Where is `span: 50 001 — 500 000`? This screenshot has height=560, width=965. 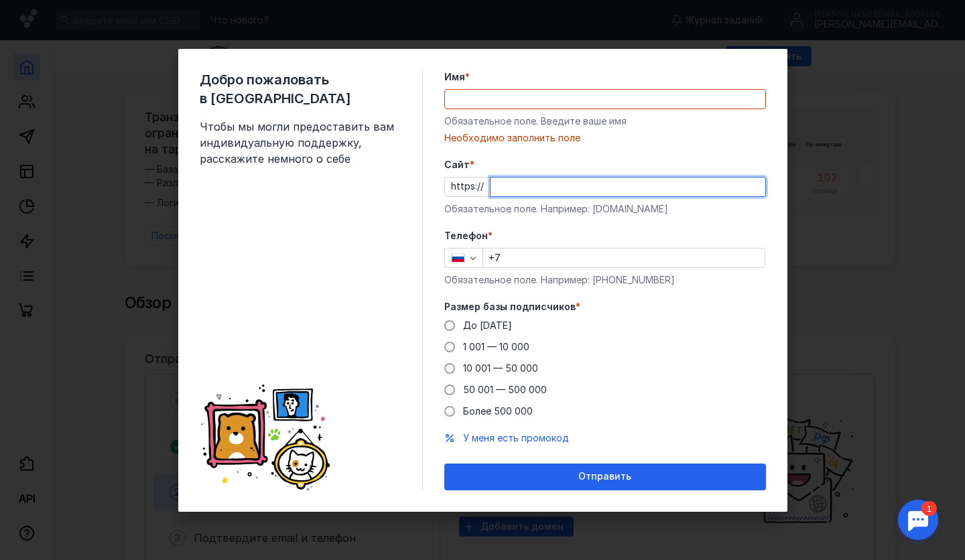 span: 50 001 — 500 000 is located at coordinates (505, 389).